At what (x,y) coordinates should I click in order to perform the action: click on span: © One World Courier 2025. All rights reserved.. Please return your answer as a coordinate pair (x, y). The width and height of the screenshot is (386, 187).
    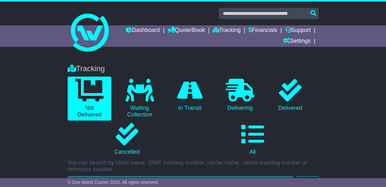
    Looking at the image, I should click on (113, 182).